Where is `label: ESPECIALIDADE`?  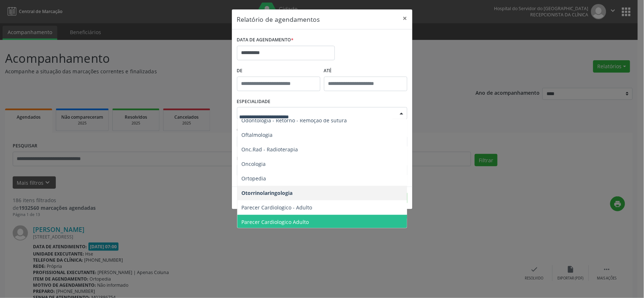
label: ESPECIALIDADE is located at coordinates (254, 101).